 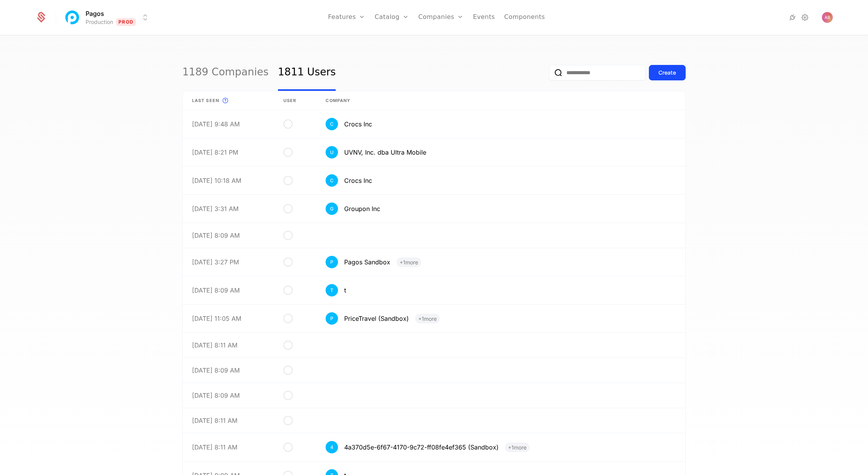 I want to click on span: Pagos, so click(x=95, y=14).